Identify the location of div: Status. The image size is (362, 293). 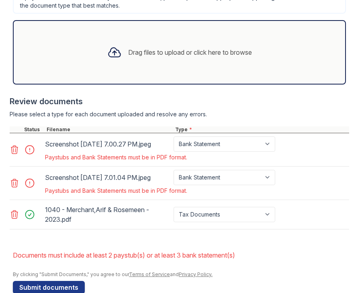
(34, 129).